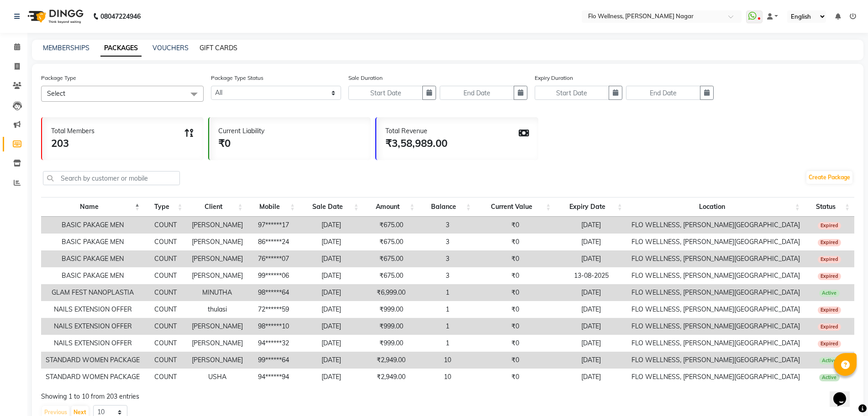 The height and width of the screenshot is (416, 868). I want to click on a: PACKAGES, so click(121, 49).